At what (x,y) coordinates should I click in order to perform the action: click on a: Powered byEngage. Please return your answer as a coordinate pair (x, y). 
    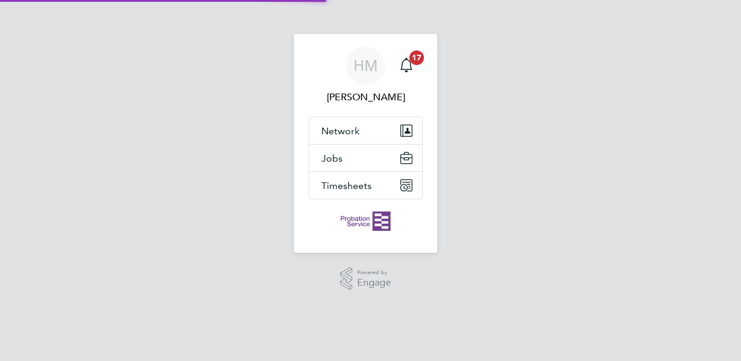
    Looking at the image, I should click on (366, 279).